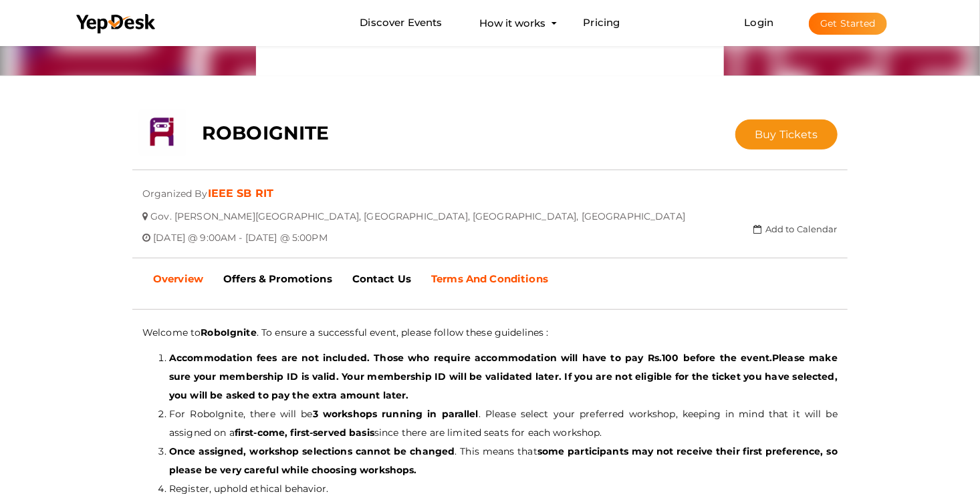 This screenshot has height=494, width=980. Describe the element at coordinates (381, 279) in the screenshot. I see `a: Contact Us` at that location.